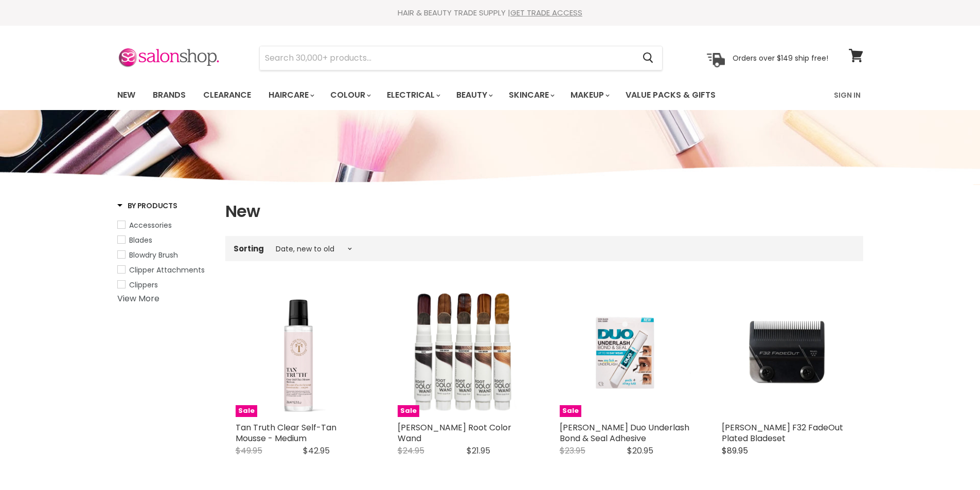  Describe the element at coordinates (544, 212) in the screenshot. I see `h1: New` at that location.